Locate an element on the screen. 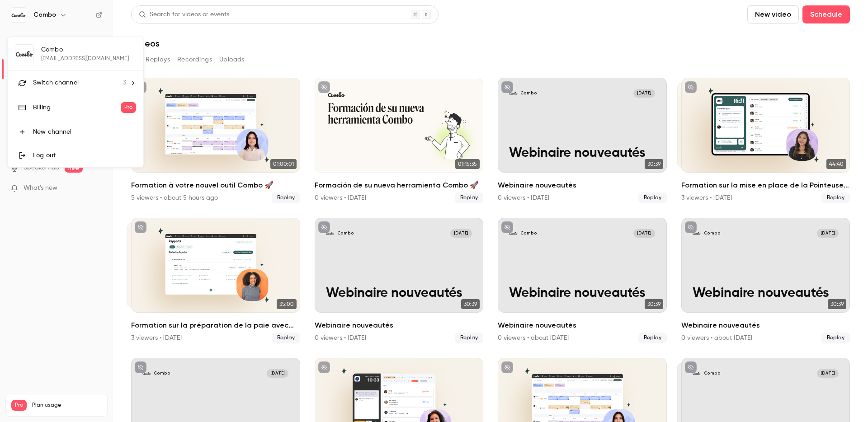 Image resolution: width=868 pixels, height=422 pixels. div: Log out is located at coordinates (84, 156).